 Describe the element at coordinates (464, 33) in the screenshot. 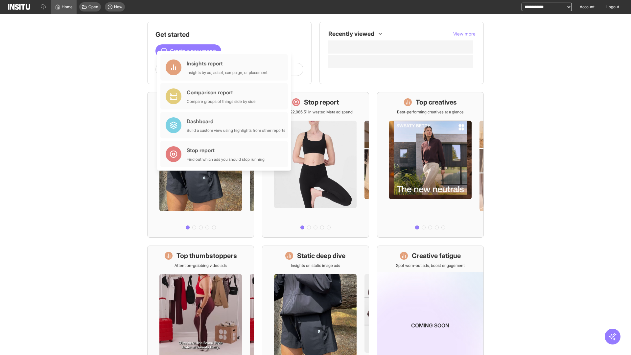

I see `span: View more` at that location.